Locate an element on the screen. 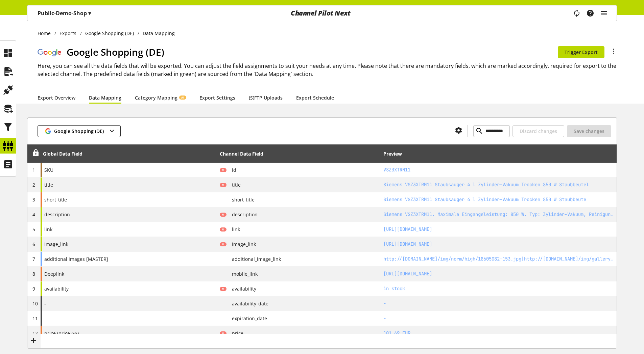 The width and height of the screenshot is (644, 354). span: 6 is located at coordinates (34, 244).